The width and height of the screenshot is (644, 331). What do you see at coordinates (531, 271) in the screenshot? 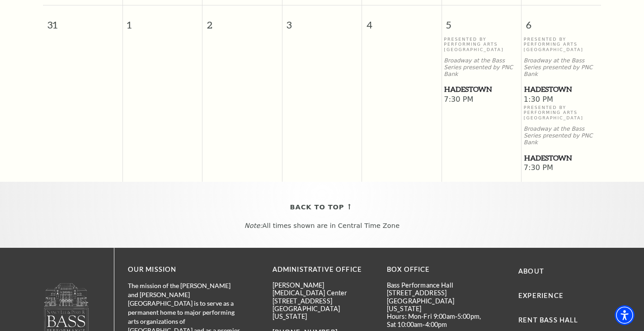
I see `a: About` at bounding box center [531, 271].